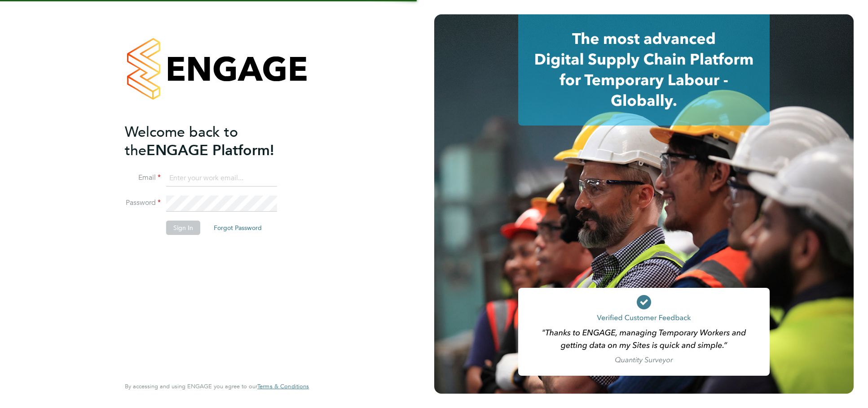 The height and width of the screenshot is (408, 868). Describe the element at coordinates (143, 203) in the screenshot. I see `label: Password` at that location.